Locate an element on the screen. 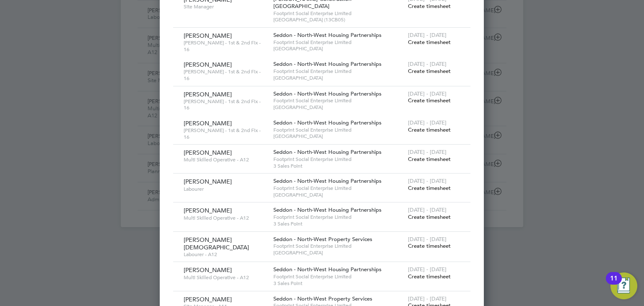 The height and width of the screenshot is (306, 644). div: 11 is located at coordinates (614, 284).